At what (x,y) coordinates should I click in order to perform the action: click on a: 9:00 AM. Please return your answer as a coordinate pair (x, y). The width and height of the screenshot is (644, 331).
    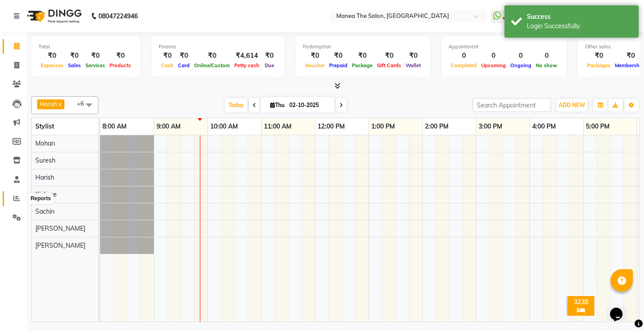
    Looking at the image, I should click on (168, 126).